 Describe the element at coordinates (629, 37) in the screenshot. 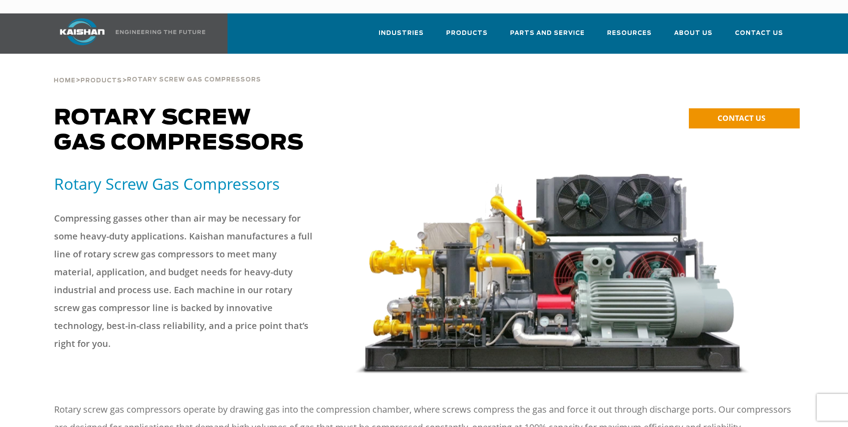

I see `a: Resources` at that location.